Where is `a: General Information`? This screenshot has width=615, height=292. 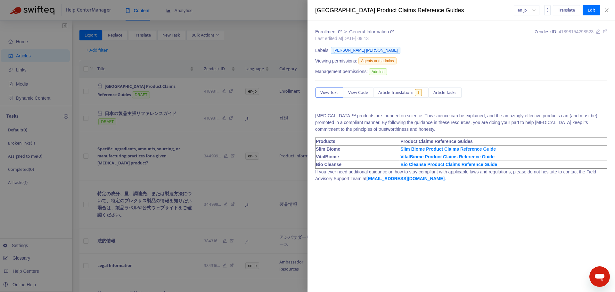
a: General Information is located at coordinates (371, 32).